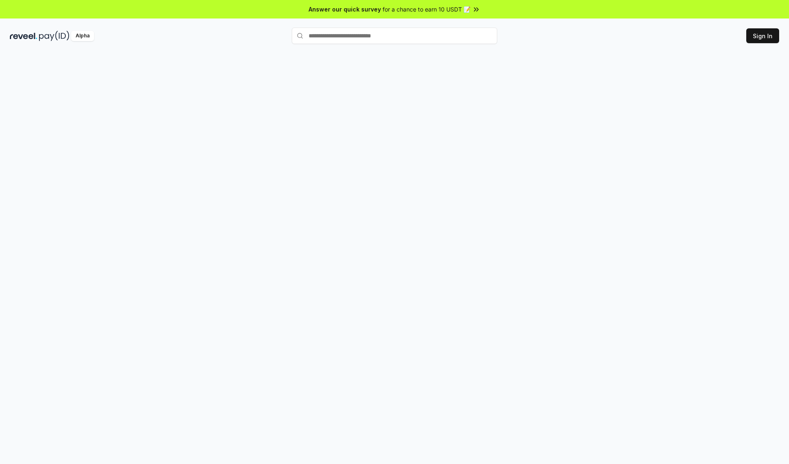 This screenshot has height=464, width=789. Describe the element at coordinates (345, 9) in the screenshot. I see `span: Answer our quick survey` at that location.